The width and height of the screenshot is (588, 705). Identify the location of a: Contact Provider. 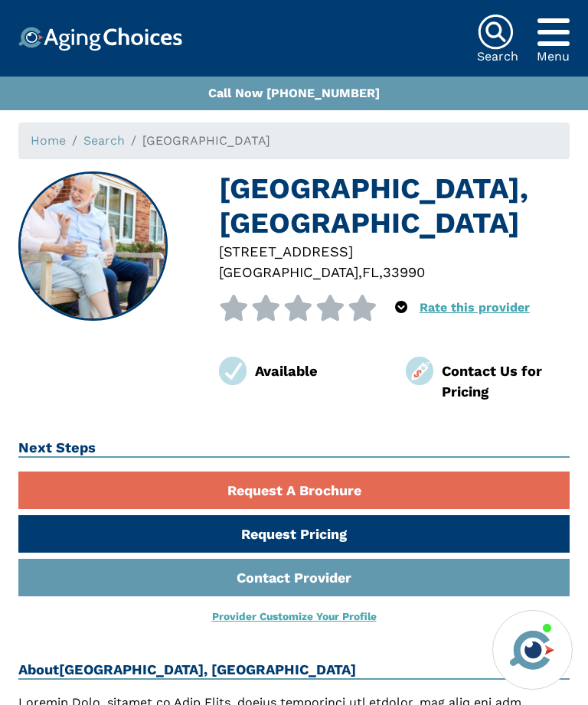
(294, 577).